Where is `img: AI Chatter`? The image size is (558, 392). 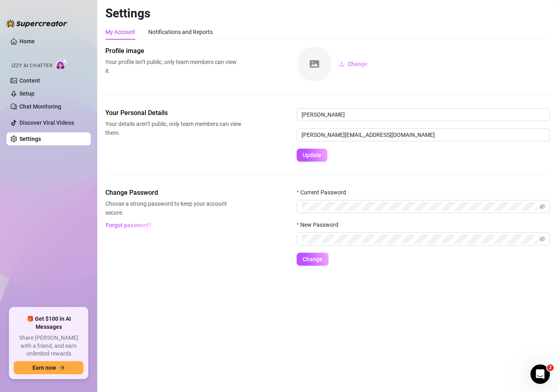
img: AI Chatter is located at coordinates (62, 64).